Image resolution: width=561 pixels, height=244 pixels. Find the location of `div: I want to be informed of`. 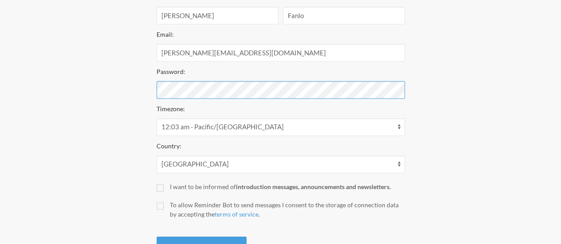

div: I want to be informed of is located at coordinates (287, 187).